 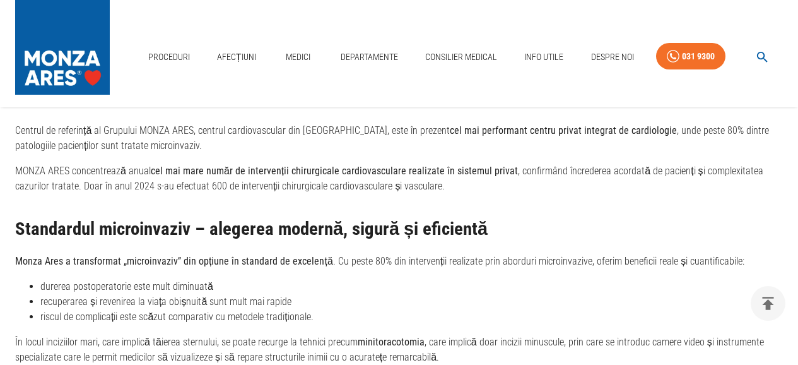 I want to click on button: delete, so click(x=768, y=303).